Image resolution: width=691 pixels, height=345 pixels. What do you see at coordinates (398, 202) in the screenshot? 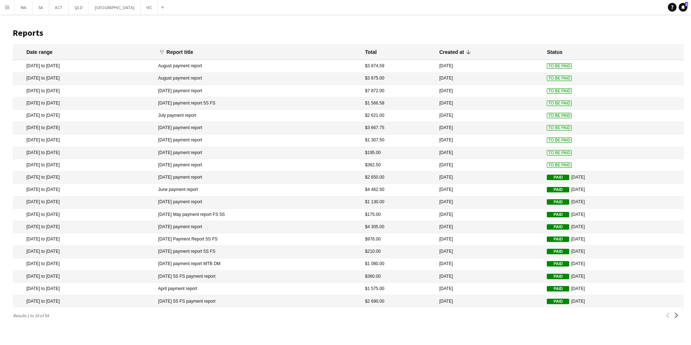
I see `mat-cell: $1 130.00` at bounding box center [398, 202].